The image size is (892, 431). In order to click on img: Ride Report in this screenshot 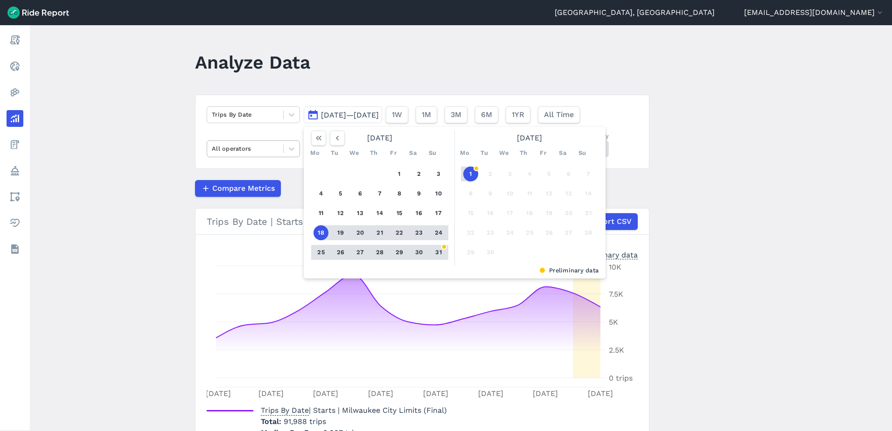, I will do `click(38, 13)`.